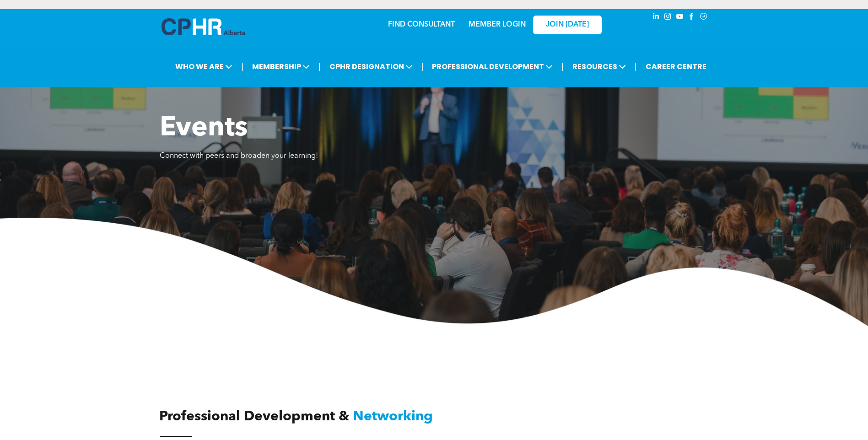 The width and height of the screenshot is (868, 440). I want to click on span: Events, so click(204, 129).